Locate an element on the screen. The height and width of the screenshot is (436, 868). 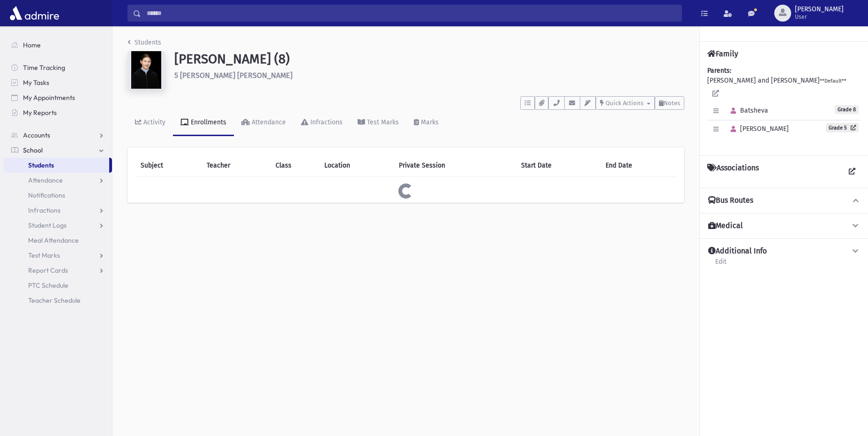
button: Additional Info is located at coordinates (784, 251).